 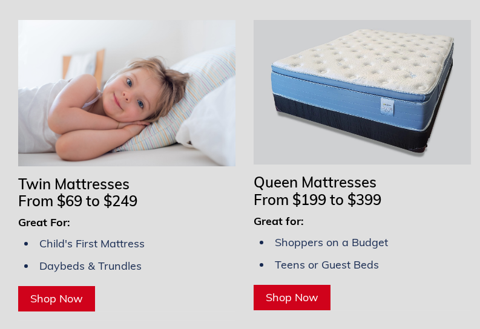 What do you see at coordinates (317, 200) in the screenshot?
I see `span: From $199 to $399` at bounding box center [317, 200].